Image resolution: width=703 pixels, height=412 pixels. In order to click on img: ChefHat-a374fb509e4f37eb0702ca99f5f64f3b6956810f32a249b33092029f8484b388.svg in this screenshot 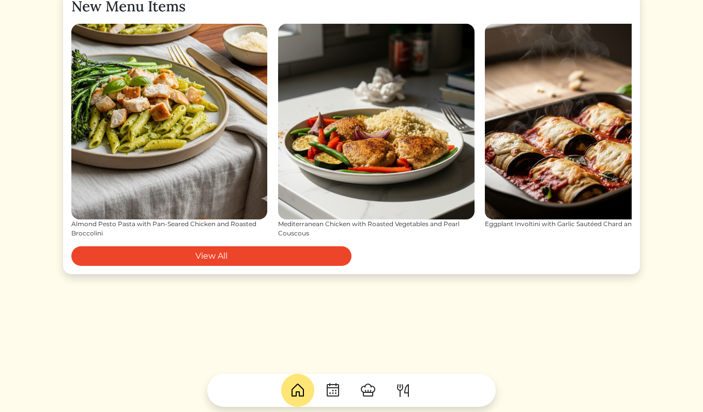, I will do `click(368, 391)`.